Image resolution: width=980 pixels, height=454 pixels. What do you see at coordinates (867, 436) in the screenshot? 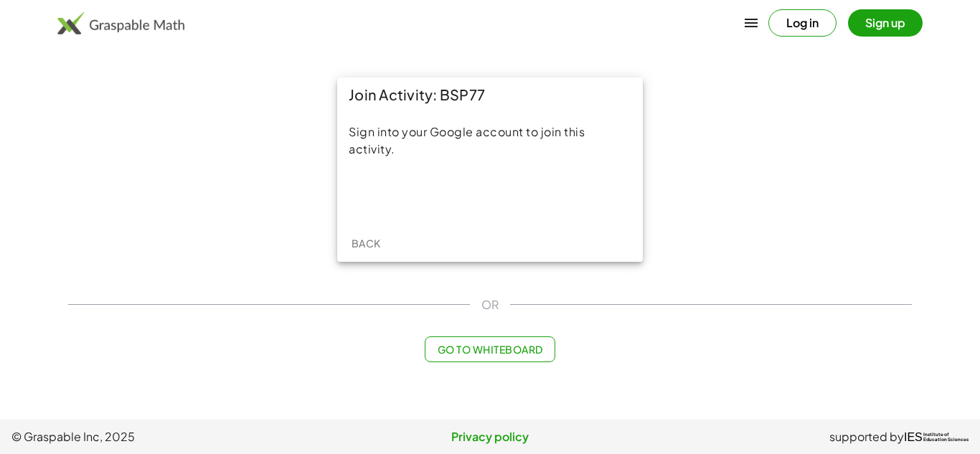
I see `span: supported by` at bounding box center [867, 436].